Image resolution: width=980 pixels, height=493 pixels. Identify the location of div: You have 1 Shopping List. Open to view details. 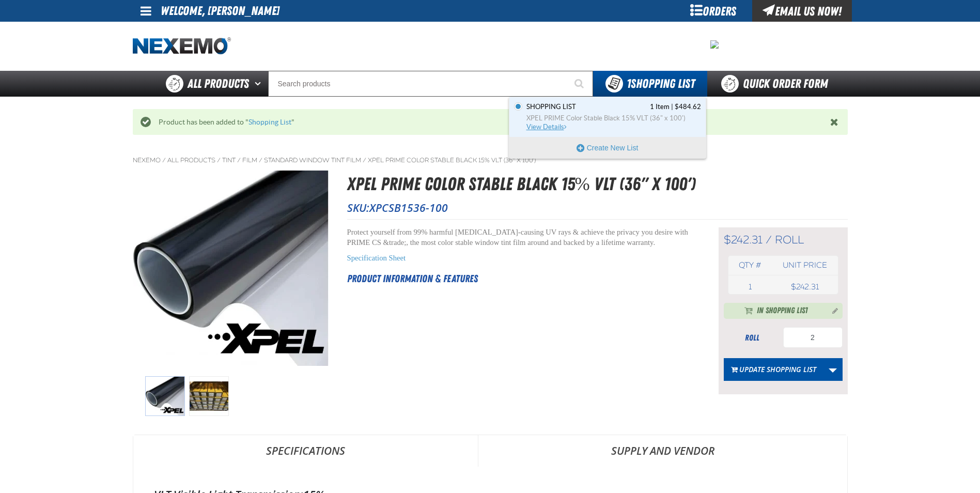
(608, 128).